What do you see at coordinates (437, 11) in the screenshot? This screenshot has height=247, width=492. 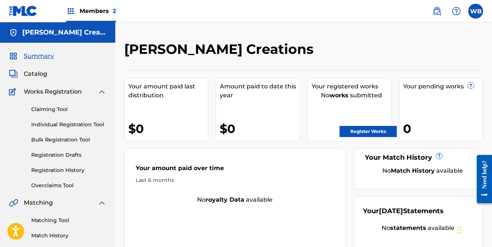 I see `a: Public Search` at bounding box center [437, 11].